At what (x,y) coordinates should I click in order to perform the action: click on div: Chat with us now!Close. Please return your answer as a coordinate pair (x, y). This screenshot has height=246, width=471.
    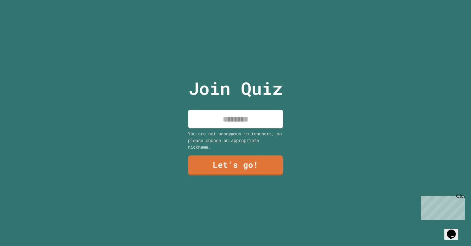
    Looking at the image, I should click on (23, 21).